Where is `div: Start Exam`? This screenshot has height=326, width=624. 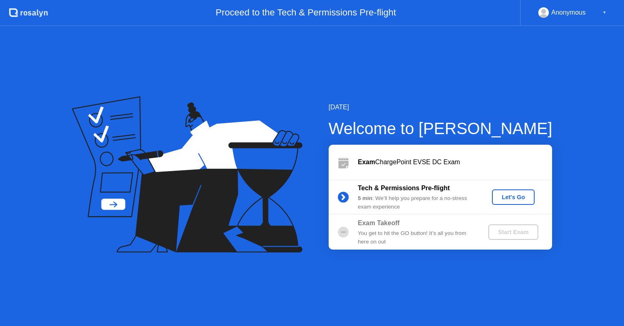
div: Start Exam is located at coordinates (513, 232).